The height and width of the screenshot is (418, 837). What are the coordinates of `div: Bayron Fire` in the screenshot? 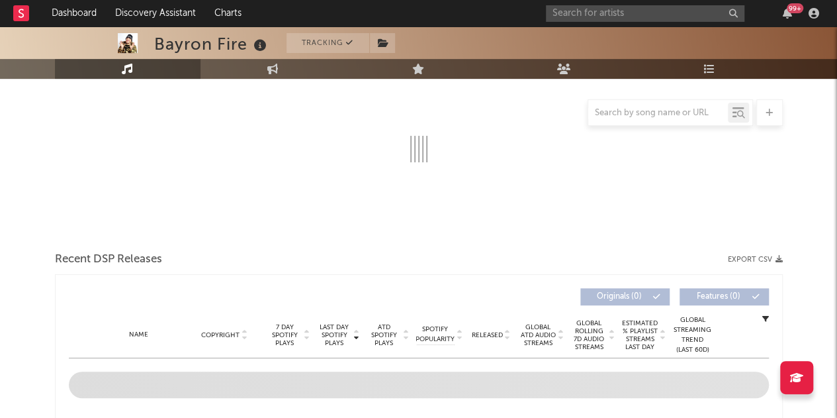 It's located at (212, 44).